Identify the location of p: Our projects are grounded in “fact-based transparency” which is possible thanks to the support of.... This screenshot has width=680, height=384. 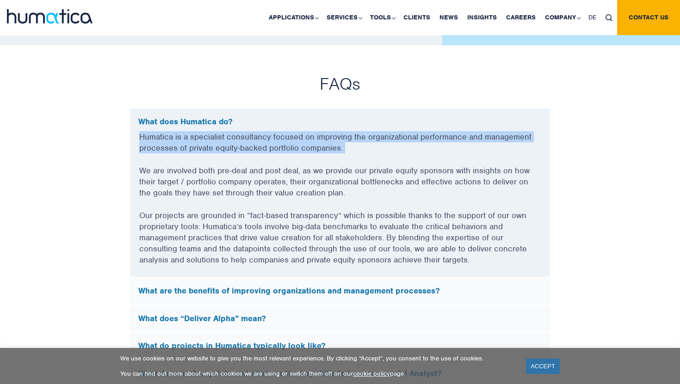
(340, 243).